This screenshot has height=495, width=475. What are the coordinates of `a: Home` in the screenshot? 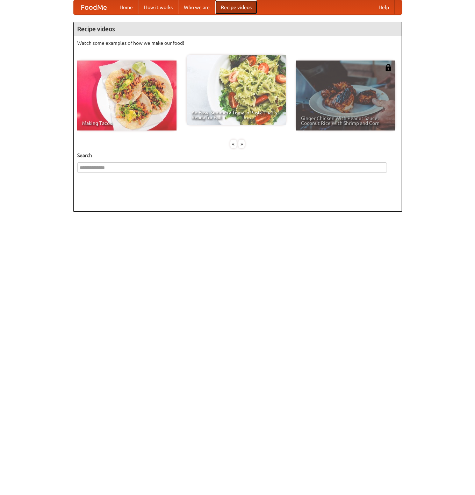 It's located at (126, 7).